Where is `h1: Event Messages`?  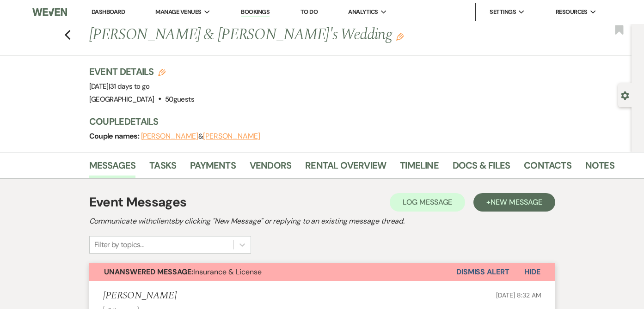
h1: Event Messages is located at coordinates (138, 203).